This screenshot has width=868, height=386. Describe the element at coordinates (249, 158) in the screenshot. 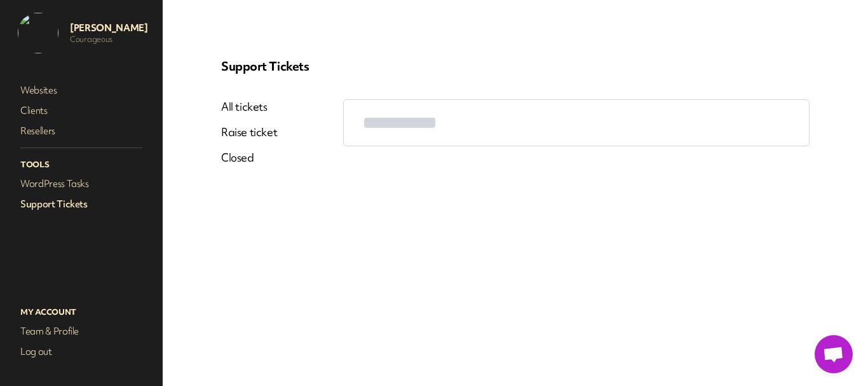

I see `a: Closed` at that location.